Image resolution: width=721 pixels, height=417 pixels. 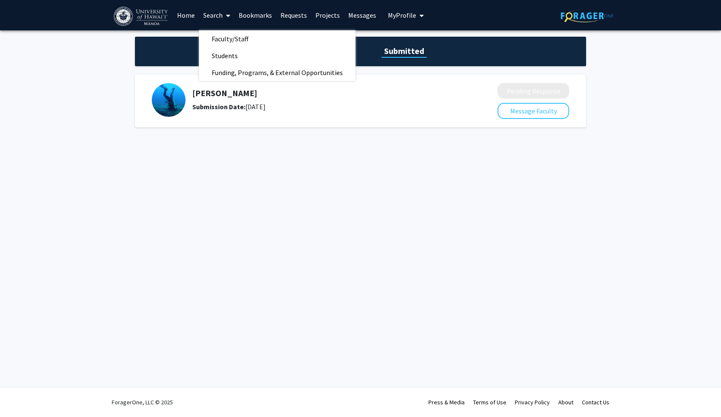 I want to click on span: My Profile, so click(x=402, y=15).